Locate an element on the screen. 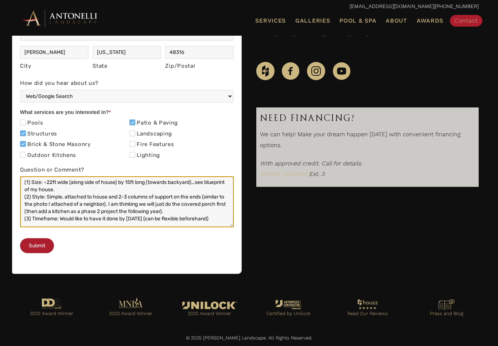  span: Pool & Spa is located at coordinates (357, 20).